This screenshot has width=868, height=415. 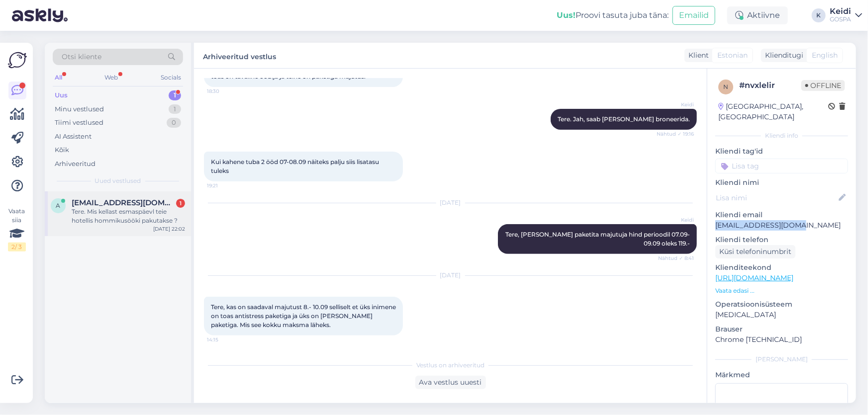 I want to click on p: Klienditeekond, so click(x=781, y=268).